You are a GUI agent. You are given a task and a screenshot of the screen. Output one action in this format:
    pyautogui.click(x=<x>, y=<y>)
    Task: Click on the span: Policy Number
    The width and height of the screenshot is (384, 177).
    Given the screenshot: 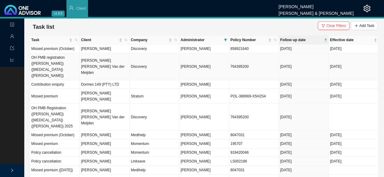 What is the action you would take?
    pyautogui.click(x=248, y=40)
    